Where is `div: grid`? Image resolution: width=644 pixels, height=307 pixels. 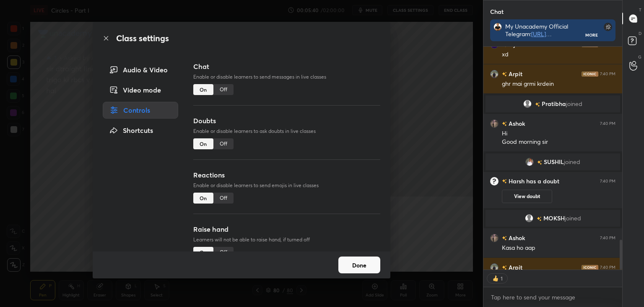
div: grid is located at coordinates (553, 158).